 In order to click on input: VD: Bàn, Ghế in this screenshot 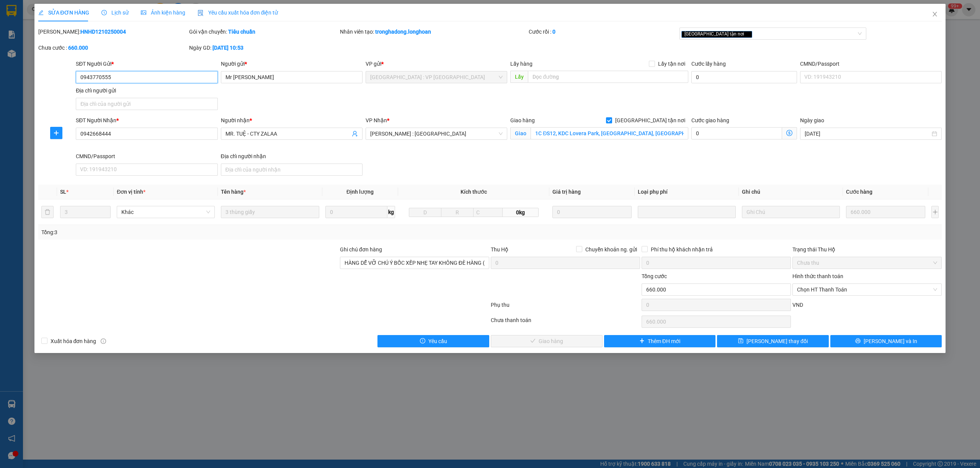, I will do `click(270, 212)`.